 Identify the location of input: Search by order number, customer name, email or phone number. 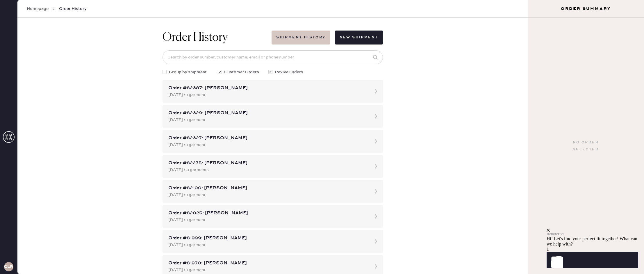
(273, 58).